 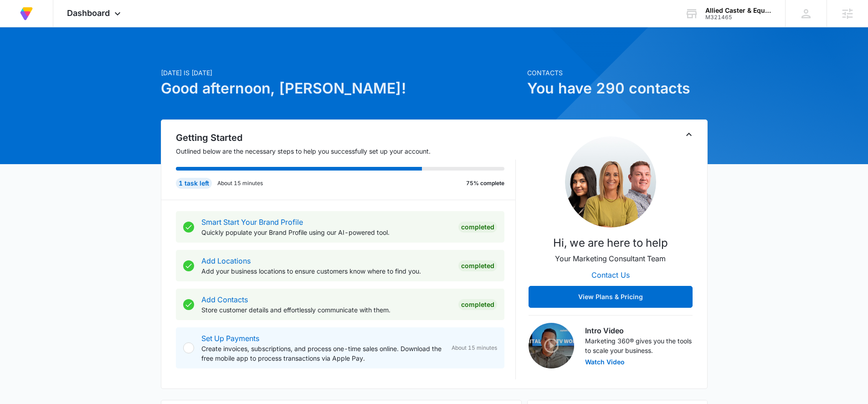 I want to click on div: account name, so click(x=738, y=10).